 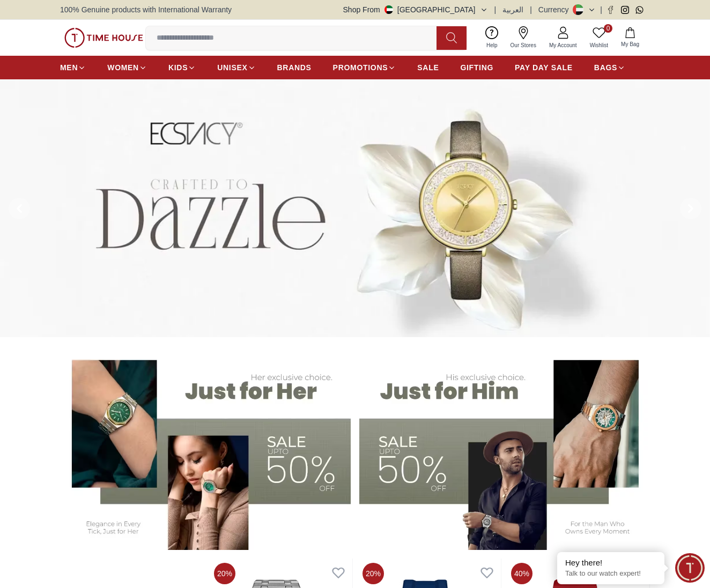 I want to click on img: Men's Watches Banner, so click(x=505, y=449).